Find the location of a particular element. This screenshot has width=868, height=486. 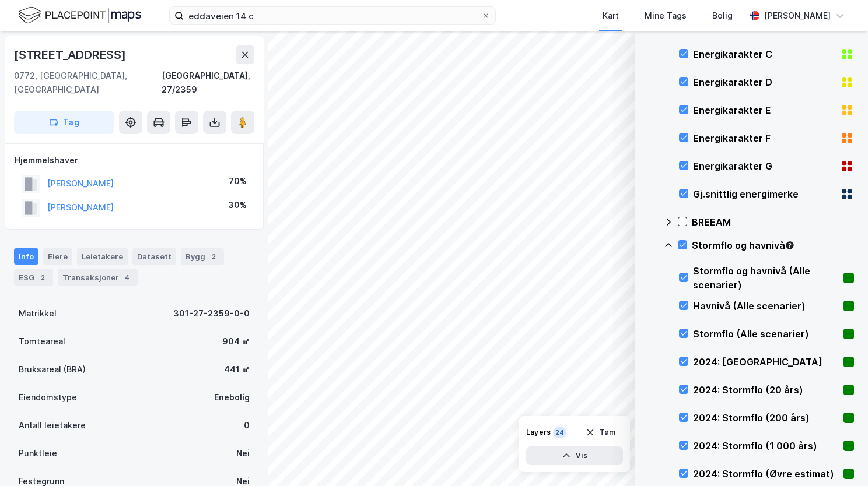

div: Bruksareal (BRA) is located at coordinates (52, 370).